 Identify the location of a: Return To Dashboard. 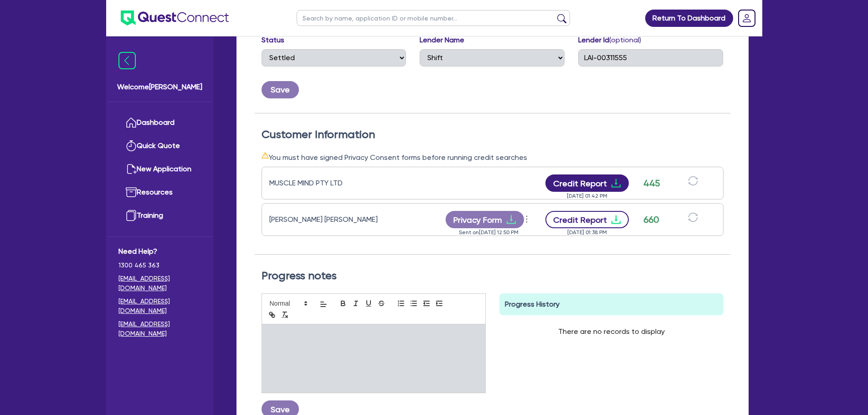
(689, 18).